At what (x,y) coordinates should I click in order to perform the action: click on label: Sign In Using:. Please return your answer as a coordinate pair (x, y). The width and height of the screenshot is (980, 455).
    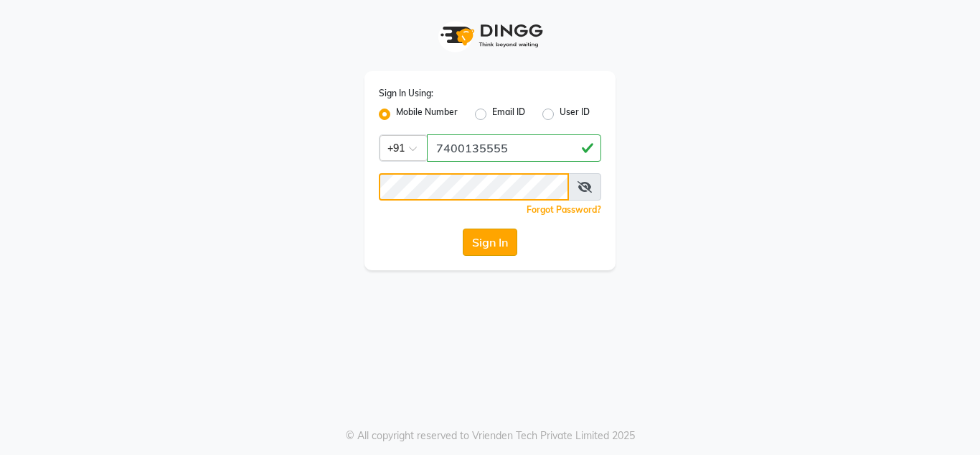
    Looking at the image, I should click on (406, 94).